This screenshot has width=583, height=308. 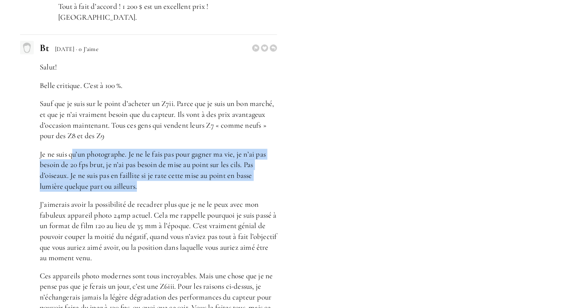 What do you see at coordinates (158, 120) in the screenshot?
I see `p: Sauf que je suis sur le point d’acheter un Z7ii. Parce que je suis un bon marché, et que je n’ai ...` at bounding box center [158, 120].